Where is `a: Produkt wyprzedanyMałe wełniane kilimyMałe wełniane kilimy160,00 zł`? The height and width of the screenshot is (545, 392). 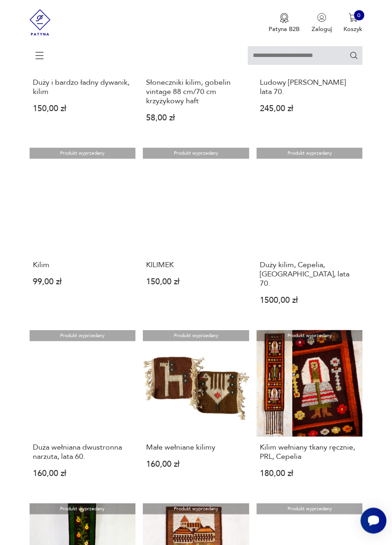
a: Produkt wyprzedanyMałe wełniane kilimyMałe wełniane kilimy160,00 zł is located at coordinates (196, 411).